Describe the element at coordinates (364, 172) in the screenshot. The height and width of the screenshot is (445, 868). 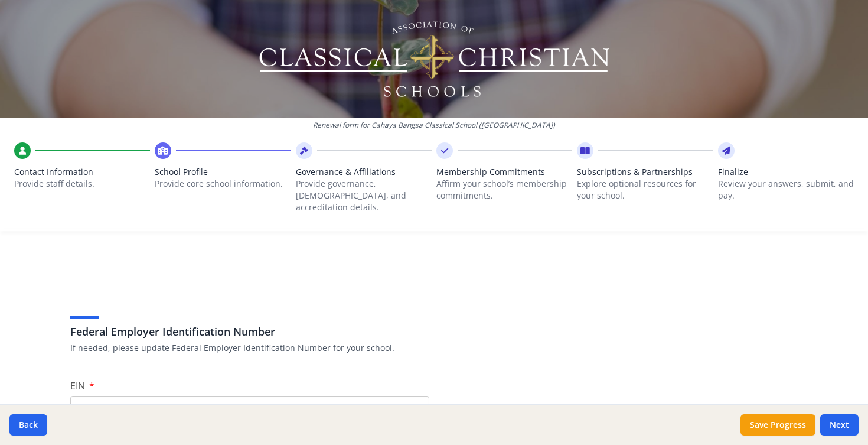
I see `span: Governance & Affiliations` at that location.